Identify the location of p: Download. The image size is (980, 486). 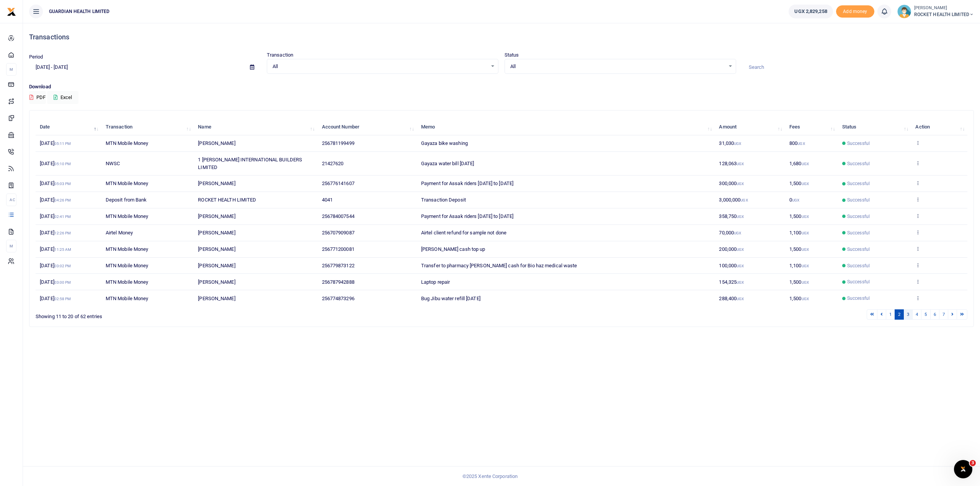
(501, 87).